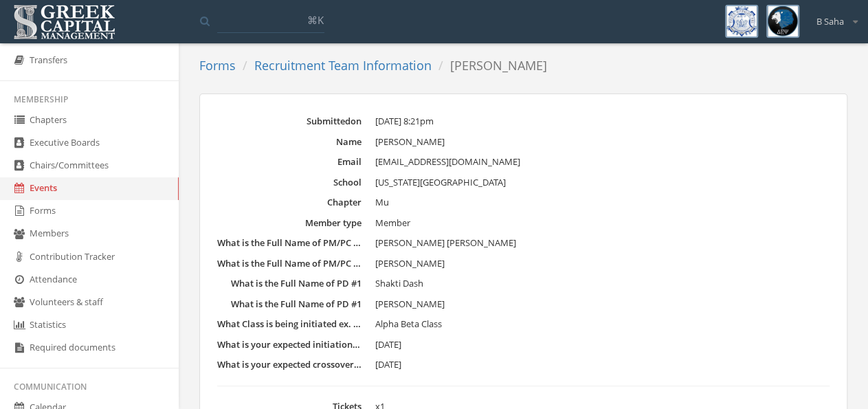 The image size is (868, 409). What do you see at coordinates (290, 182) in the screenshot?
I see `dt: School` at bounding box center [290, 182].